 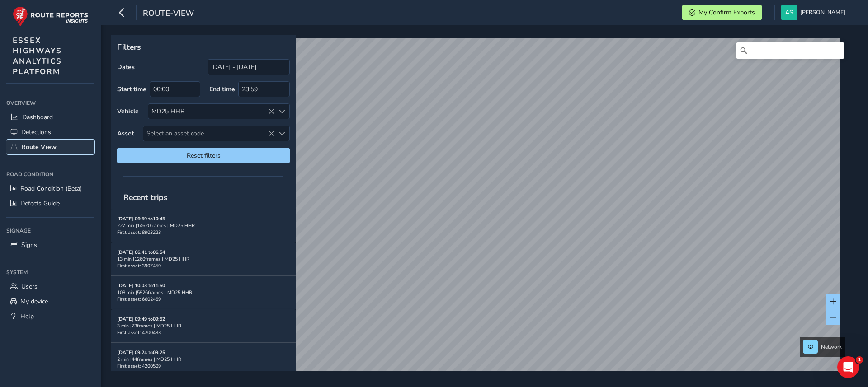 What do you see at coordinates (138, 266) in the screenshot?
I see `span: First asset: 3907459` at bounding box center [138, 266].